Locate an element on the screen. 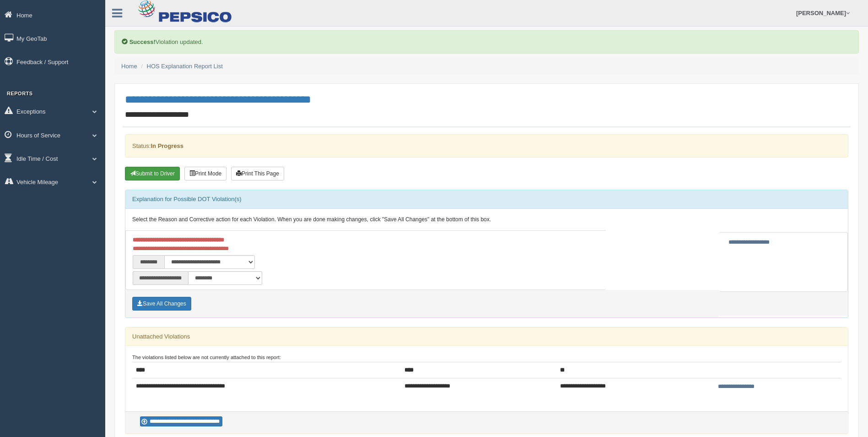 This screenshot has width=868, height=437. a: HOS Explanation Report List is located at coordinates (185, 66).